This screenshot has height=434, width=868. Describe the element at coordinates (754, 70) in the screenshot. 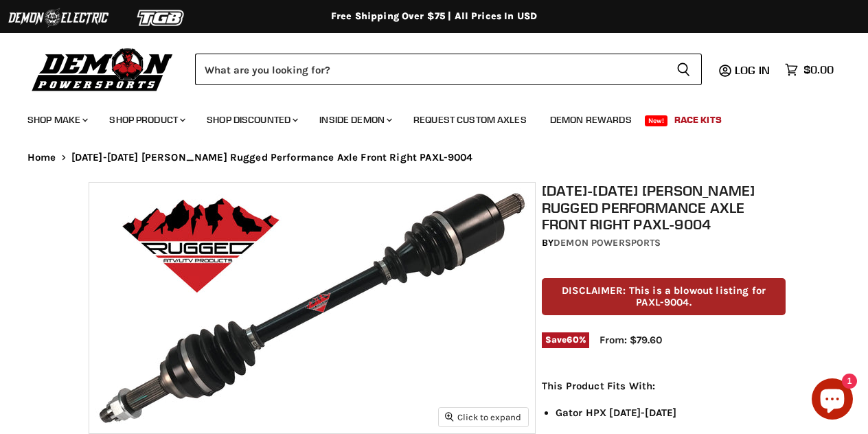

I see `a: Log in` at that location.